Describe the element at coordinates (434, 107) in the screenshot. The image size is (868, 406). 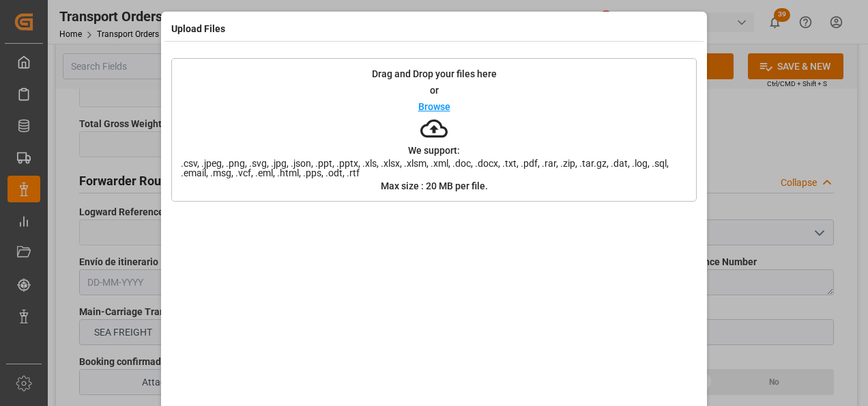
I see `p: Browse` at that location.